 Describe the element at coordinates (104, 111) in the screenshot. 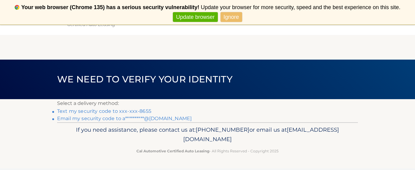

I see `a: Text my security code to xxx-xxx-8655` at that location.